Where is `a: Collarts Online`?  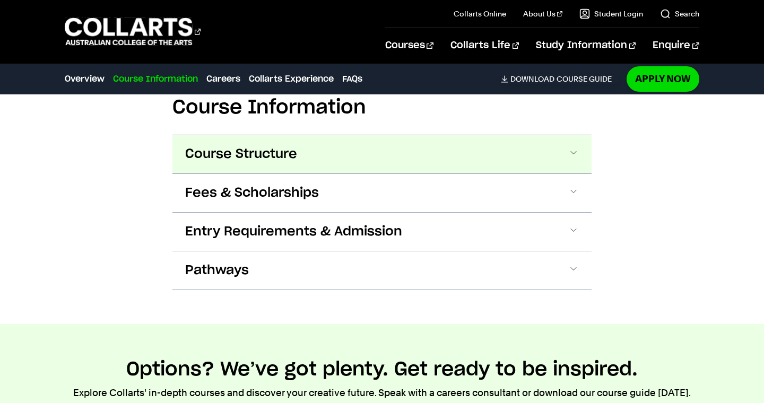
a: Collarts Online is located at coordinates (480, 14).